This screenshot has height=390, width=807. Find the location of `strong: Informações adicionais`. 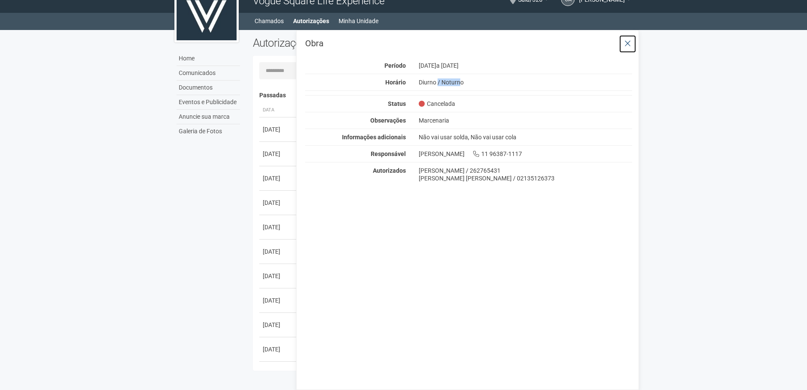

strong: Informações adicionais is located at coordinates (374, 137).